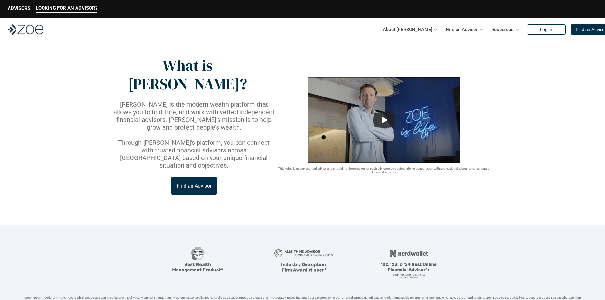 The image size is (605, 300). I want to click on p: LOOKING FOR AN ADVISOR?, so click(67, 8).